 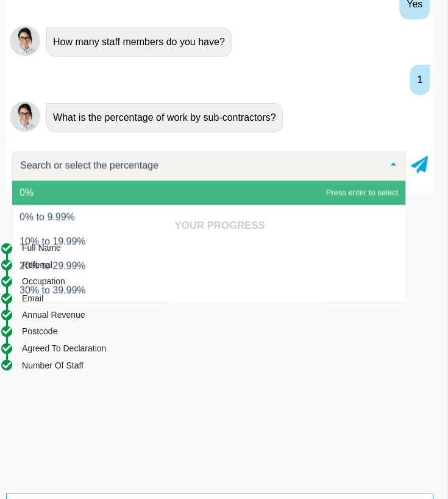 I want to click on span: 0%, so click(x=27, y=192).